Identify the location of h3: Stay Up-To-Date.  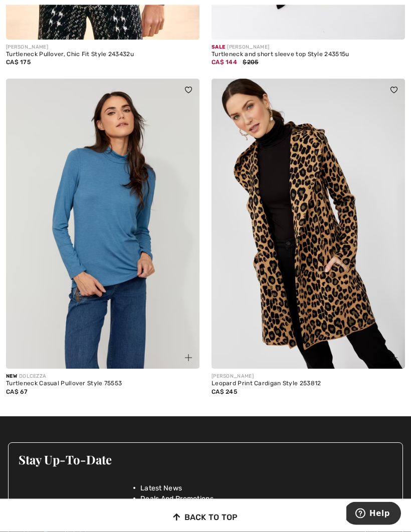
(206, 460).